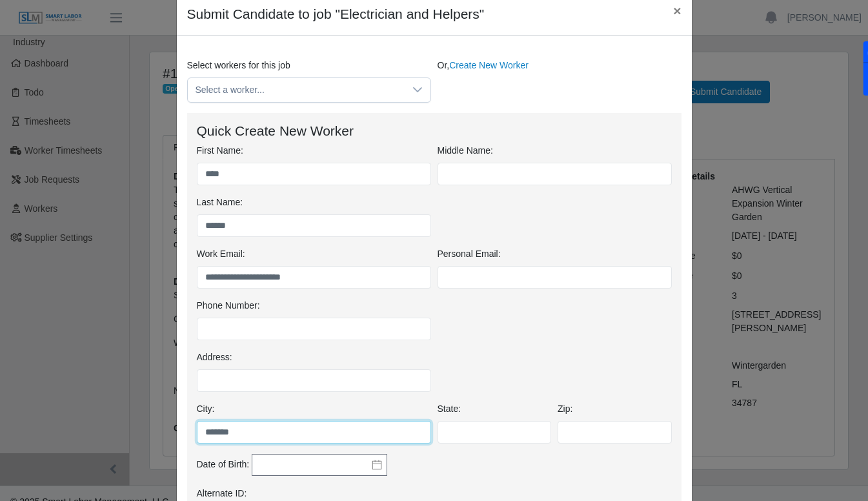 The width and height of the screenshot is (868, 501). What do you see at coordinates (206, 409) in the screenshot?
I see `label: City:` at bounding box center [206, 409].